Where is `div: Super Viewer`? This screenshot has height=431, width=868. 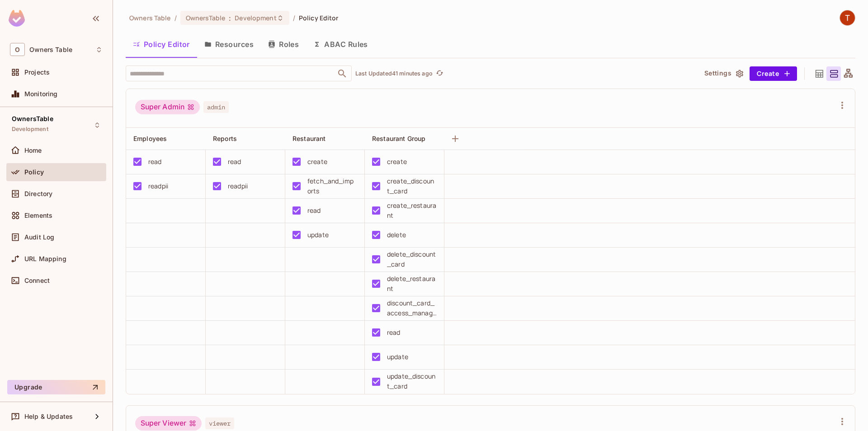
div: Super Viewer is located at coordinates (168, 423).